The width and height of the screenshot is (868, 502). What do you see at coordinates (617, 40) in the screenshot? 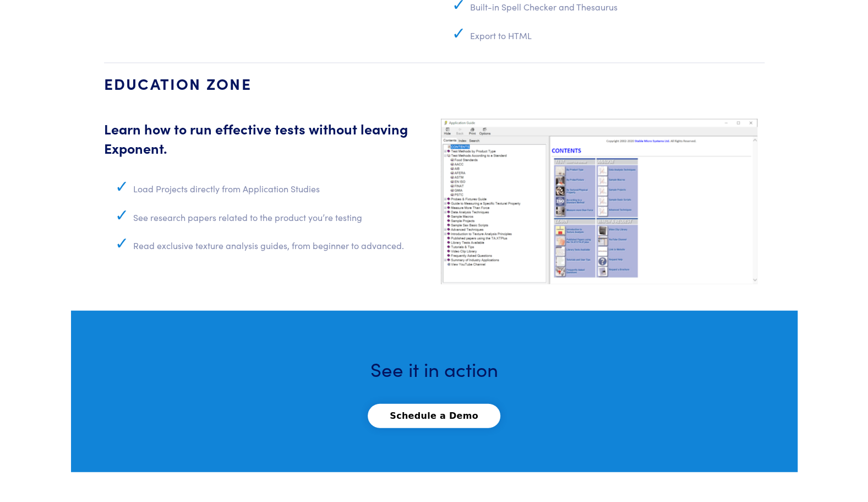
I see `li: Export to HTML` at bounding box center [617, 40].